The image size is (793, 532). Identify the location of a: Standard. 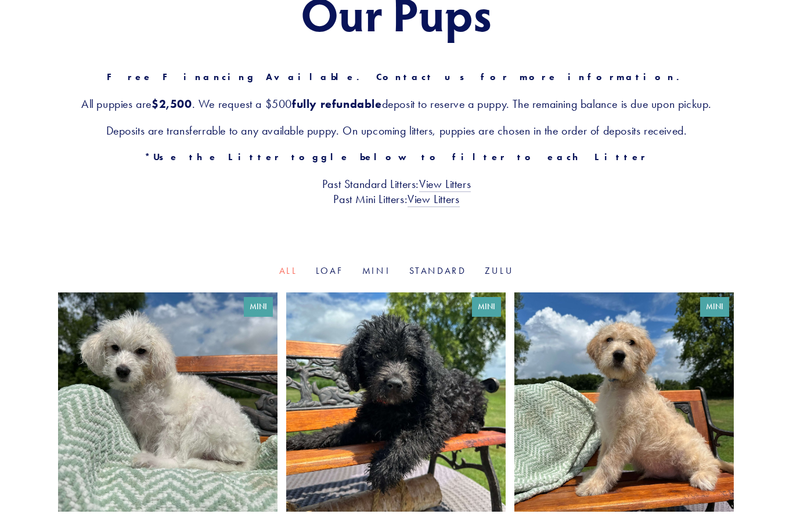
(437, 271).